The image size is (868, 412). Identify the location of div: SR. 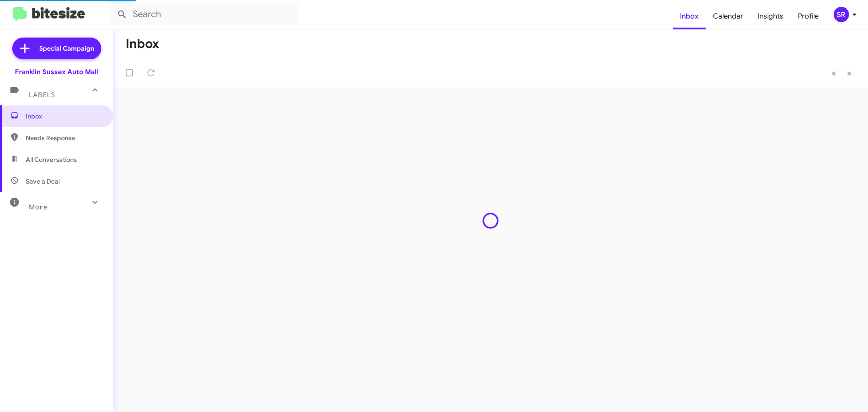
(841, 15).